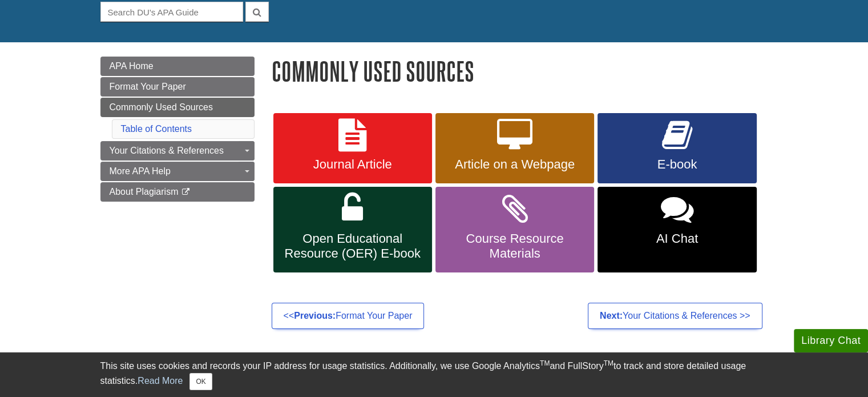 This screenshot has width=868, height=397. What do you see at coordinates (352, 246) in the screenshot?
I see `span: Open Educational Resource (OER) E-book` at bounding box center [352, 246].